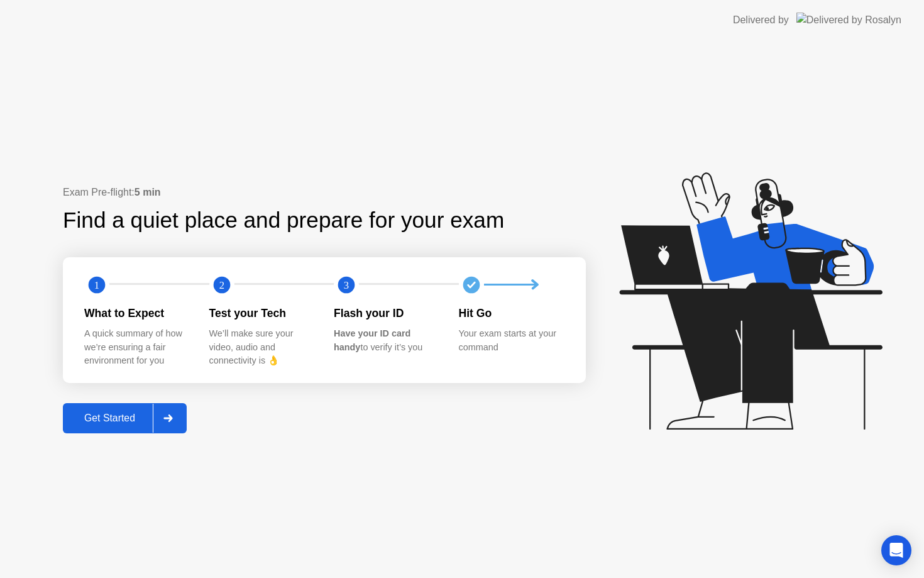 Image resolution: width=924 pixels, height=578 pixels. What do you see at coordinates (262, 313) in the screenshot?
I see `div: Test your Tech` at bounding box center [262, 313].